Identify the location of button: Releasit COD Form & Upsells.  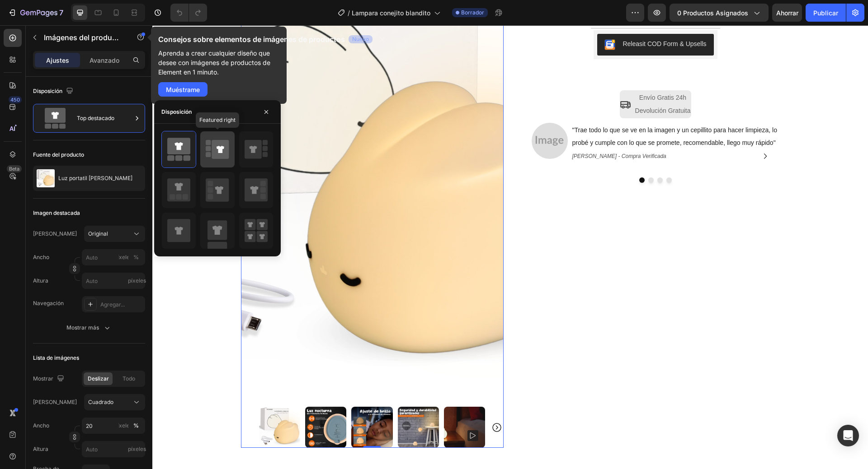
(503, 19).